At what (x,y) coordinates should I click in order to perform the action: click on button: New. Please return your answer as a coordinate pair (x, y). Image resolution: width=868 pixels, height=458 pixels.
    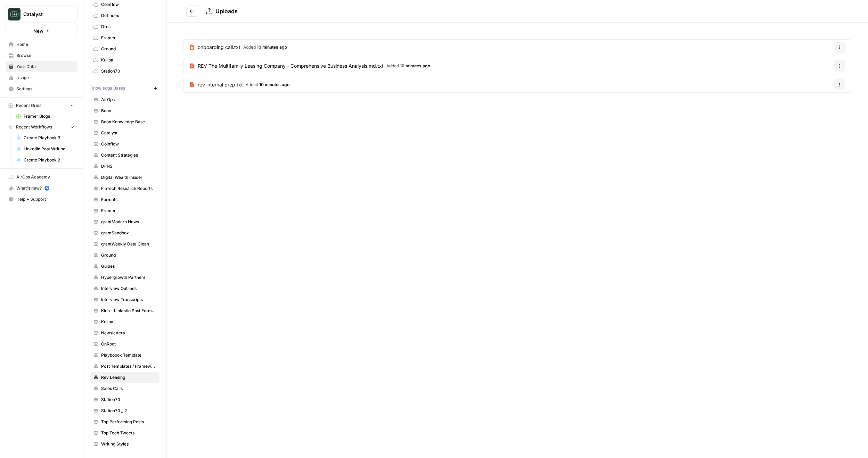
    Looking at the image, I should click on (41, 31).